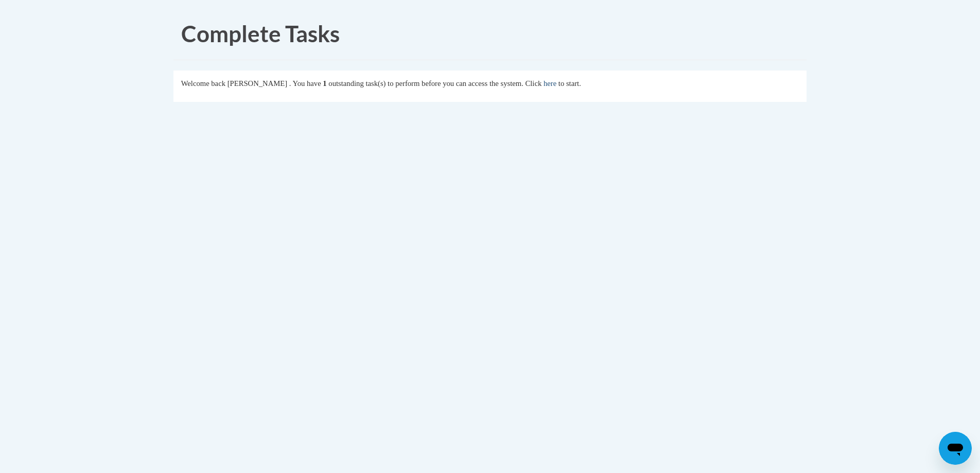 The image size is (980, 473). Describe the element at coordinates (550, 83) in the screenshot. I see `a: here` at that location.